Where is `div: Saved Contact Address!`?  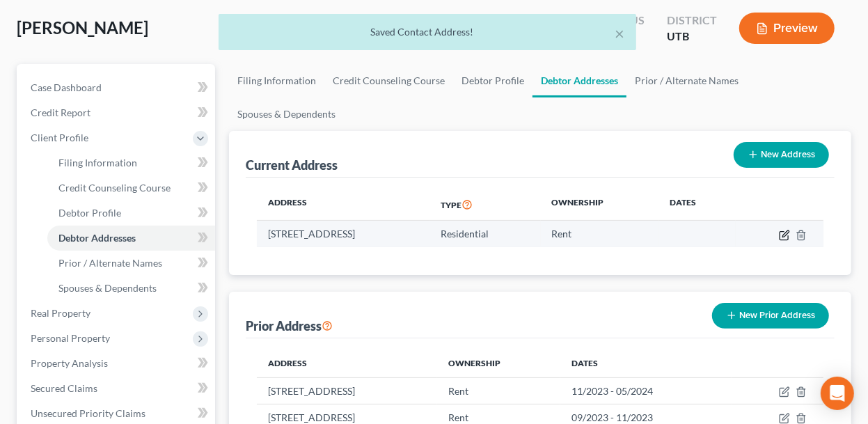
div: Saved Contact Address! is located at coordinates (427, 32).